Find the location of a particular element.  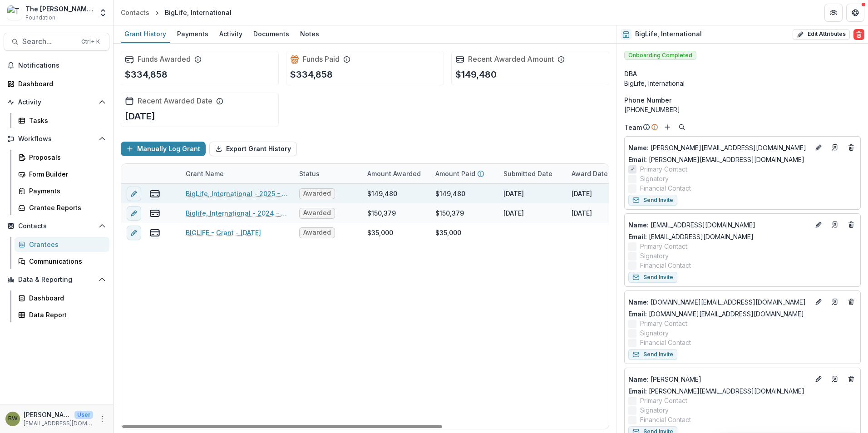

a: Form Builder is located at coordinates (62, 174).